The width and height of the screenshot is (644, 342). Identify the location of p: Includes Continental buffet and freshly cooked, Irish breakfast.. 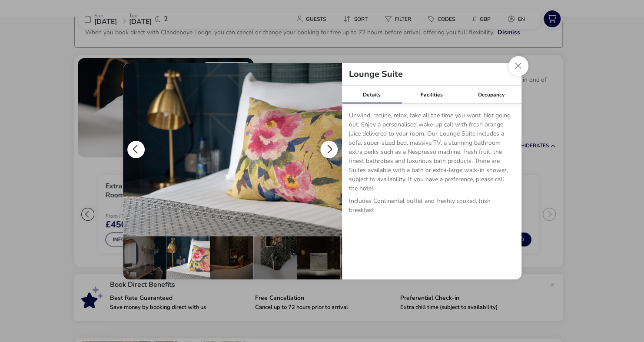
(431, 207).